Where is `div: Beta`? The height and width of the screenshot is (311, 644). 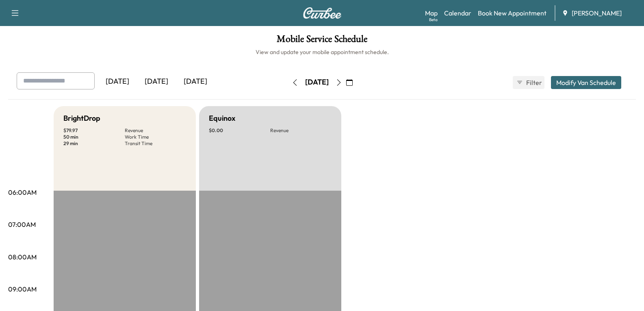
div: Beta is located at coordinates (433, 19).